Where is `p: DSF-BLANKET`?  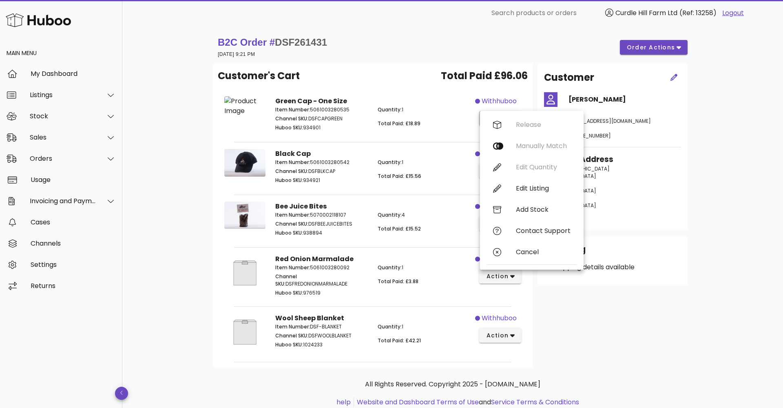
p: DSF-BLANKET is located at coordinates (321, 326).